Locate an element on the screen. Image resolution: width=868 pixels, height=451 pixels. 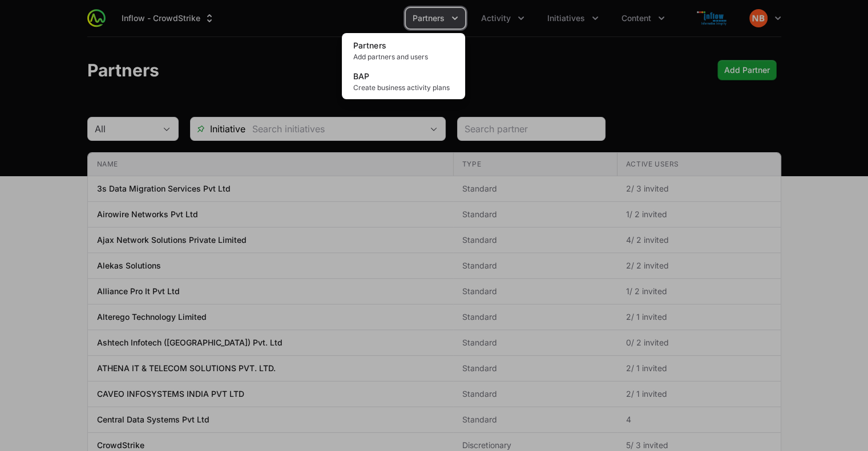
span: Add partners and users is located at coordinates (404, 57).